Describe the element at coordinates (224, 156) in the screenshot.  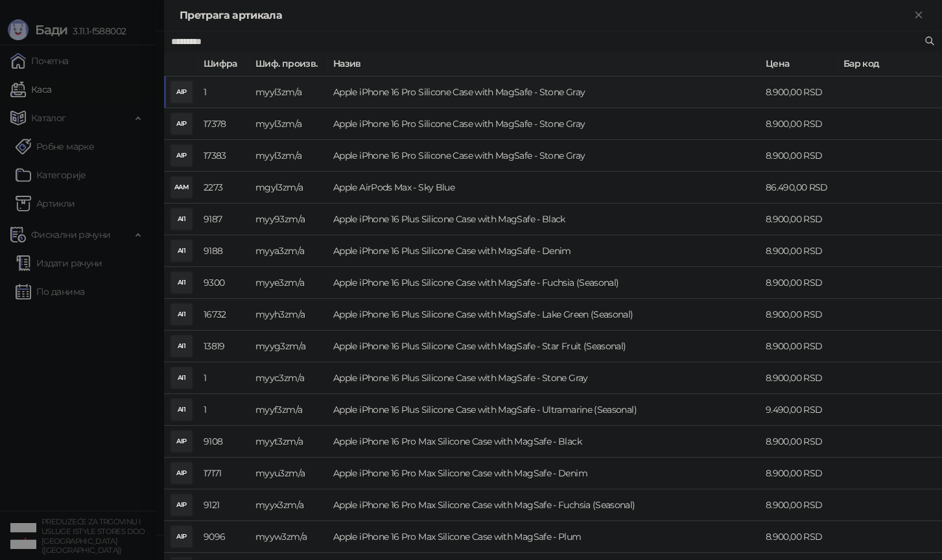
I see `td: 17383` at that location.